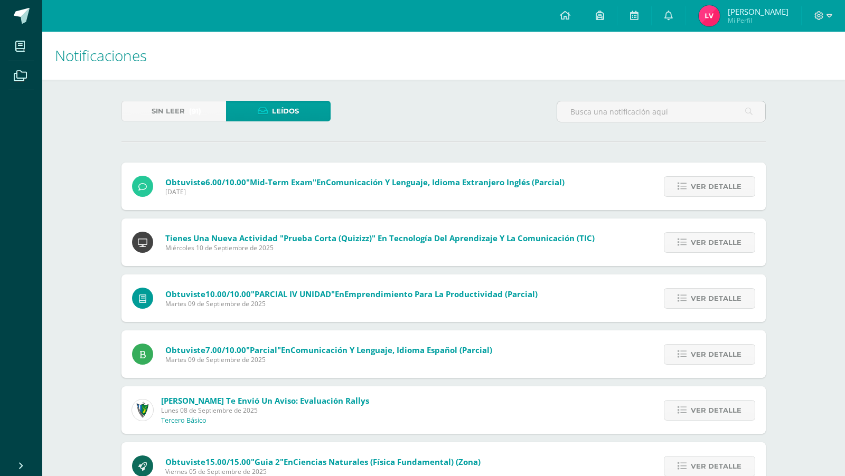 The height and width of the screenshot is (476, 845). What do you see at coordinates (168, 111) in the screenshot?
I see `span: Sin leer` at bounding box center [168, 111].